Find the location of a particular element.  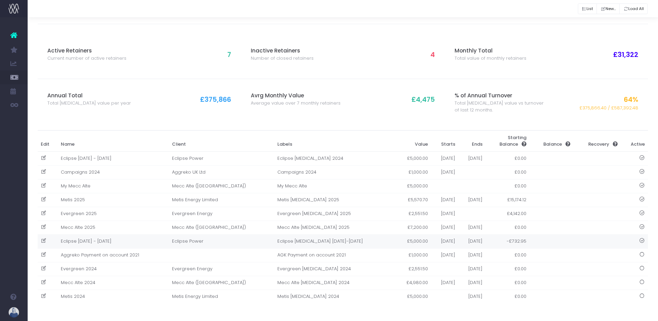

span: 7 is located at coordinates (229, 55).